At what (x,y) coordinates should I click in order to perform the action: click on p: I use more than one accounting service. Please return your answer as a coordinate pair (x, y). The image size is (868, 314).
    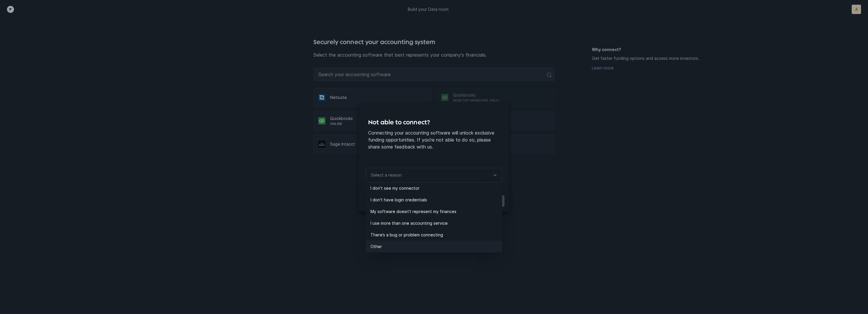
    Looking at the image, I should click on (436, 223).